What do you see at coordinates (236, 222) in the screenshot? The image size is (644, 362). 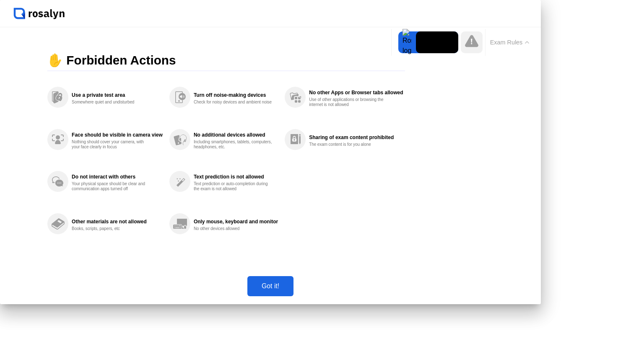 I see `div: Only mouse, keyboard and monitor` at bounding box center [236, 222].